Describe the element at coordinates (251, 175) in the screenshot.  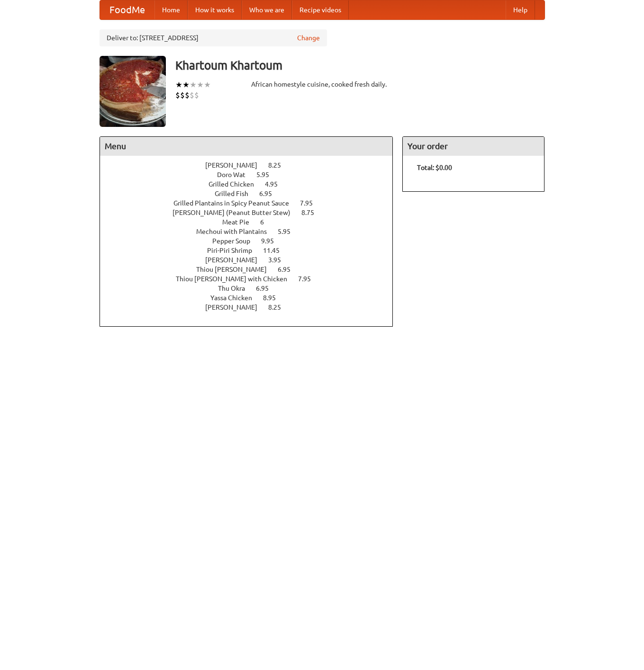
I see `a: Doro Wat 5.95` at that location.